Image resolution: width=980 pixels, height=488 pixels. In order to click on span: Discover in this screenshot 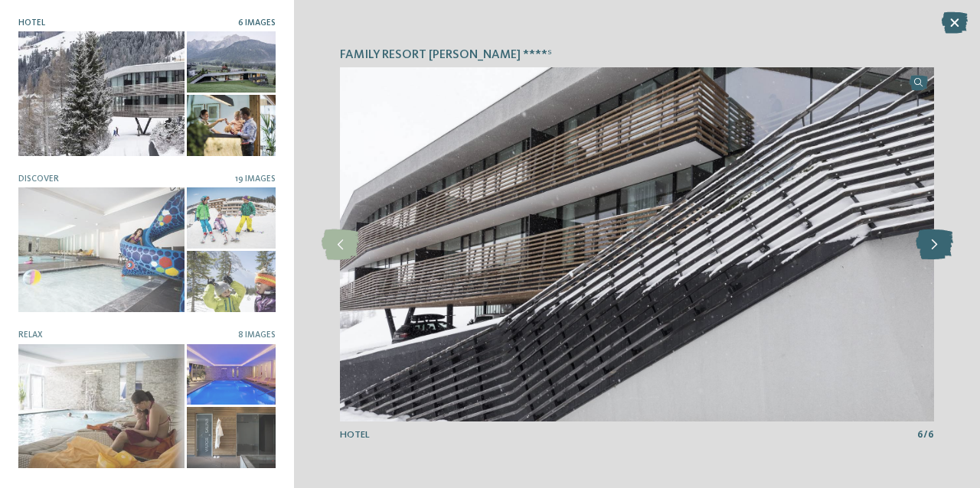, I will do `click(38, 179)`.